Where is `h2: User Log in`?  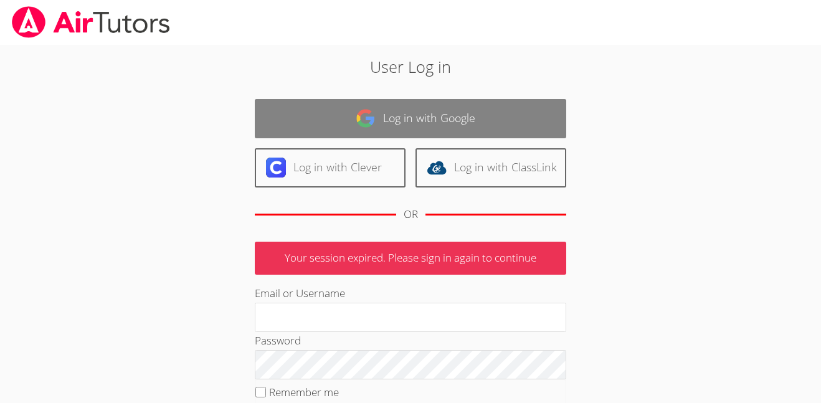 h2: User Log in is located at coordinates (410, 67).